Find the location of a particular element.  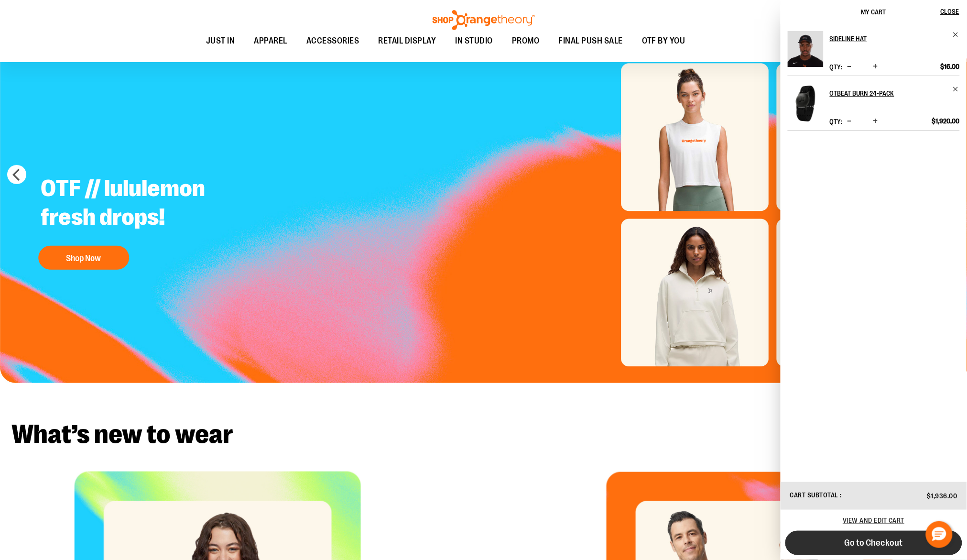

a: FINAL PUSH SALE is located at coordinates (591, 41).